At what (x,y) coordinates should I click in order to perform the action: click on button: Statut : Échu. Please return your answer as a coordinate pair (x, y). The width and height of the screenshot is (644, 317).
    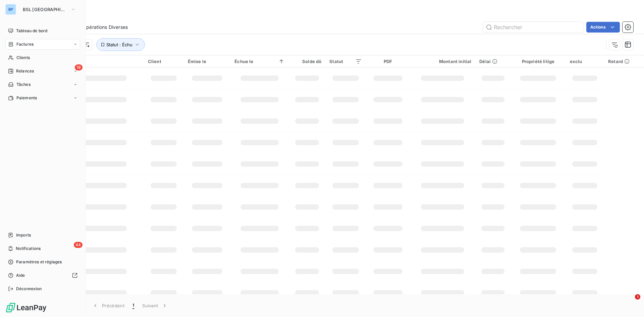
    Looking at the image, I should click on (120, 45).